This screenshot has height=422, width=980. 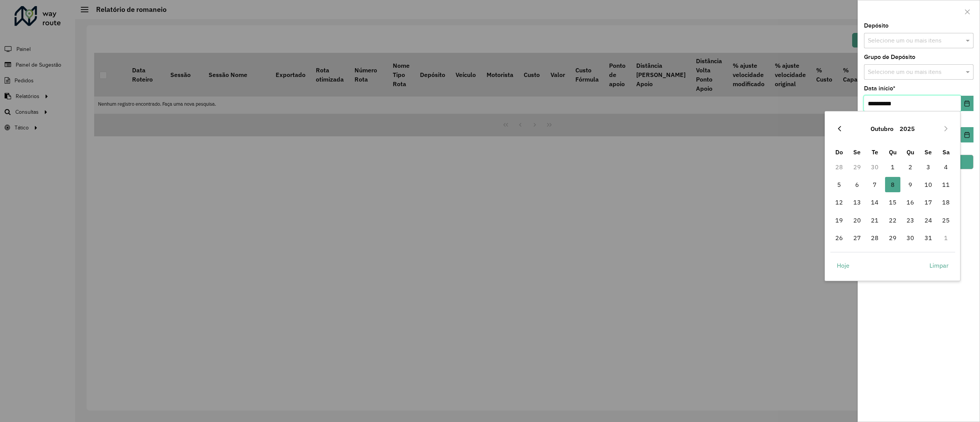 I want to click on span: 17, so click(x=928, y=202).